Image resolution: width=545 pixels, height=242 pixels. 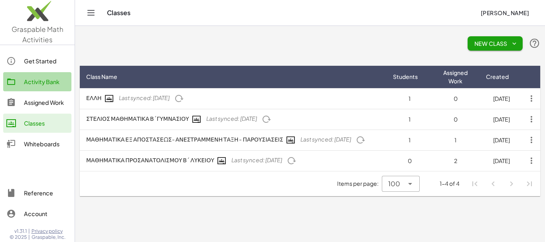 What do you see at coordinates (495, 43) in the screenshot?
I see `button: New Class` at bounding box center [495, 43].